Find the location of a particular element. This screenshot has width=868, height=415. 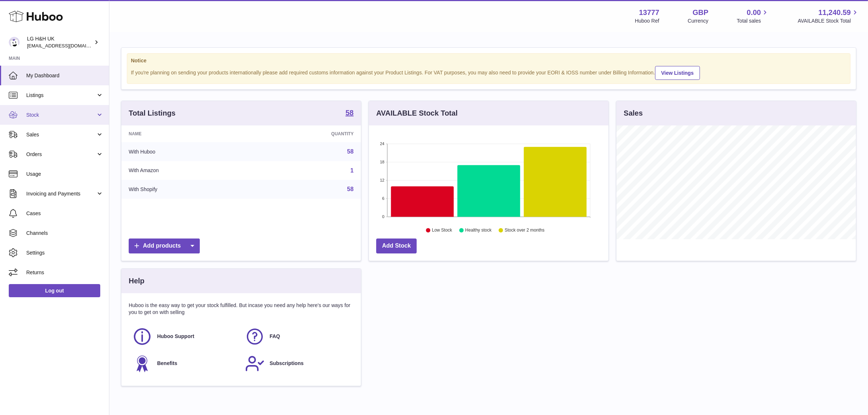

a: View Listings is located at coordinates (678, 73).